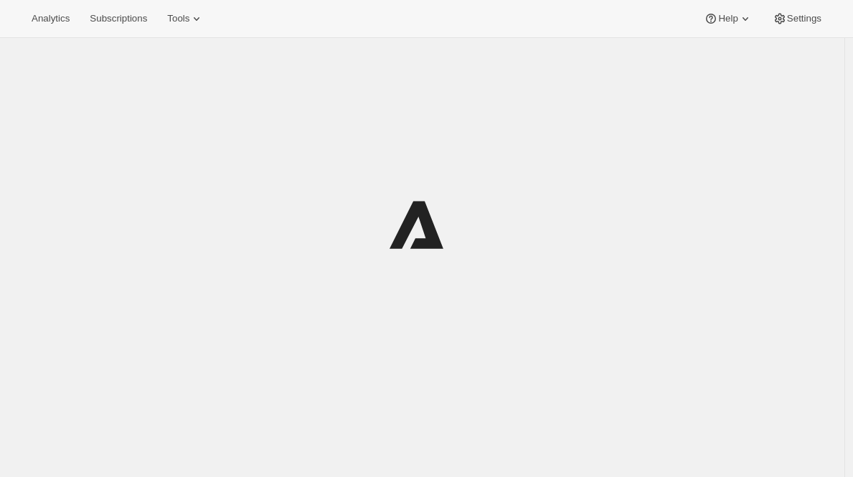 The width and height of the screenshot is (853, 477). Describe the element at coordinates (728, 19) in the screenshot. I see `button: Help` at that location.